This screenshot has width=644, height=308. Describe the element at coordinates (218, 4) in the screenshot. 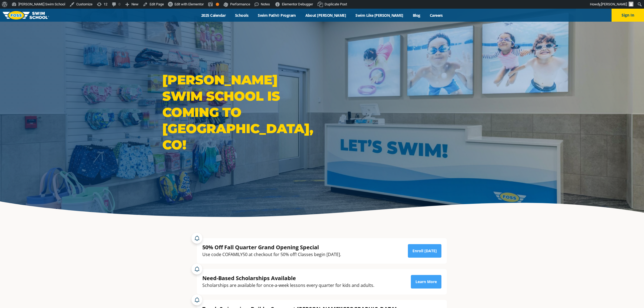

I see `div: OK` at that location.